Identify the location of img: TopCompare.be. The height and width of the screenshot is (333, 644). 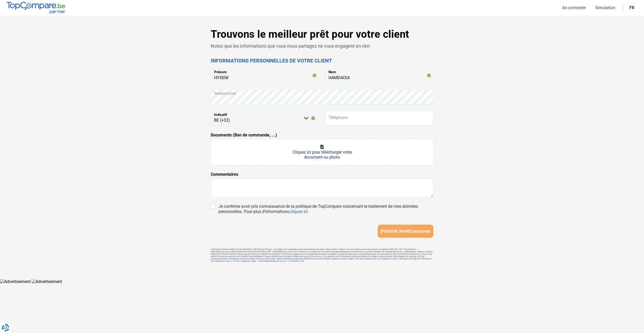
(36, 7).